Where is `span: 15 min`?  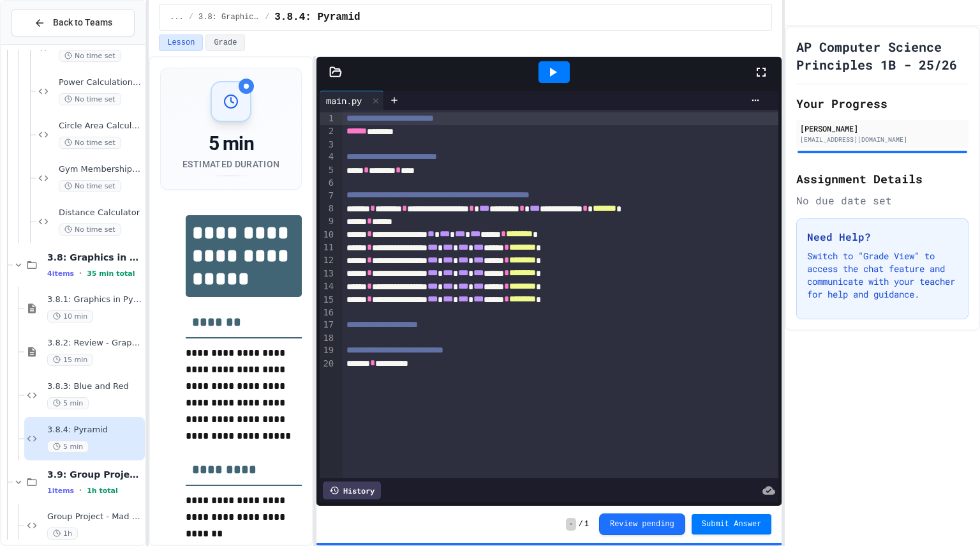
span: 15 min is located at coordinates (70, 359).